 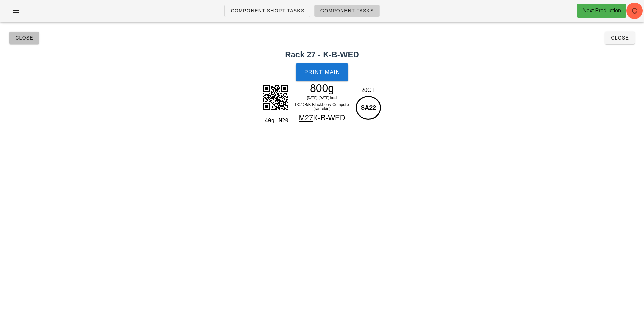 I want to click on div: 20CT, so click(x=368, y=90).